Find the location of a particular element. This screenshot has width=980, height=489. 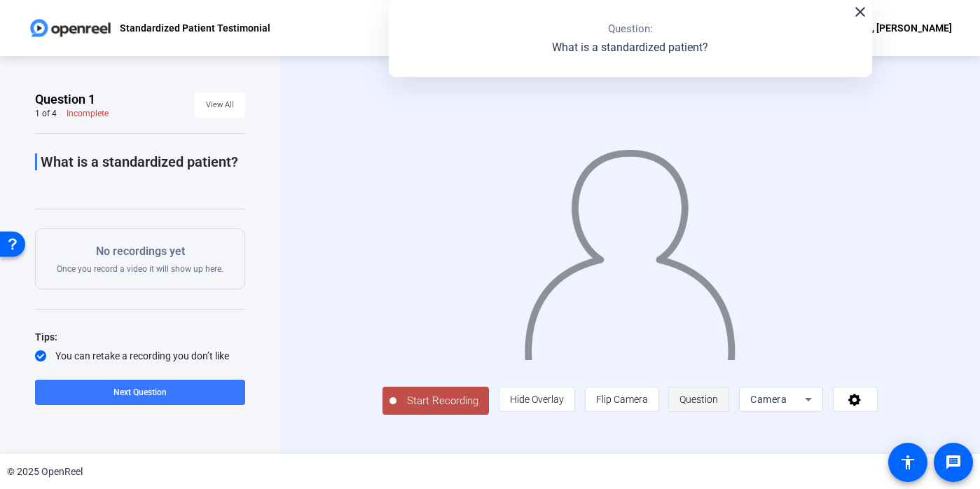

span: Question 1 is located at coordinates (65, 100).